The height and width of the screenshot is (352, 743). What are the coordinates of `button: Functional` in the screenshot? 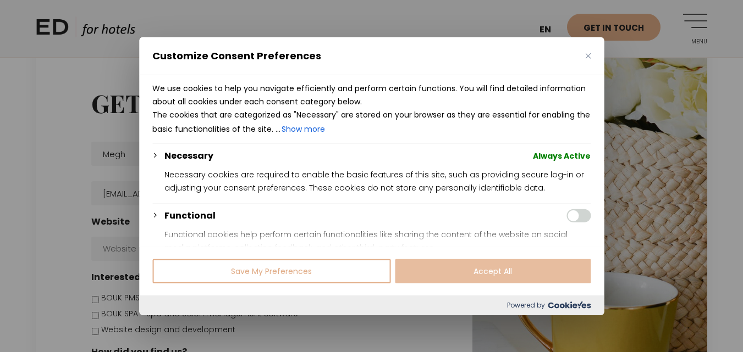 It's located at (190, 215).